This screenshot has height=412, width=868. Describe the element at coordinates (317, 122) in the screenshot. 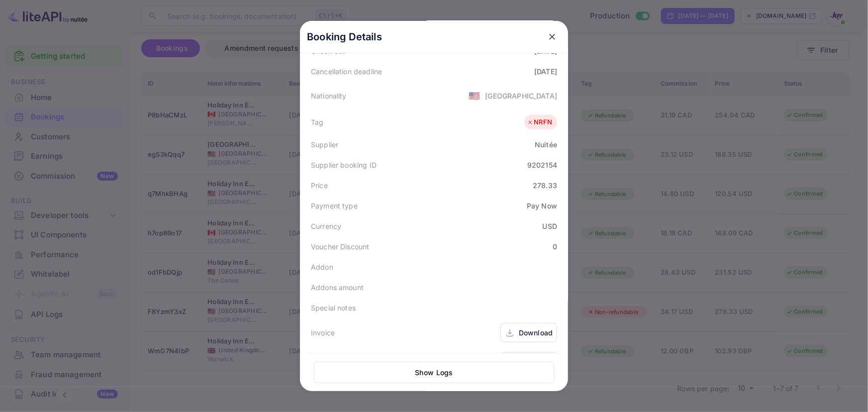

I see `div: Tag` at that location.